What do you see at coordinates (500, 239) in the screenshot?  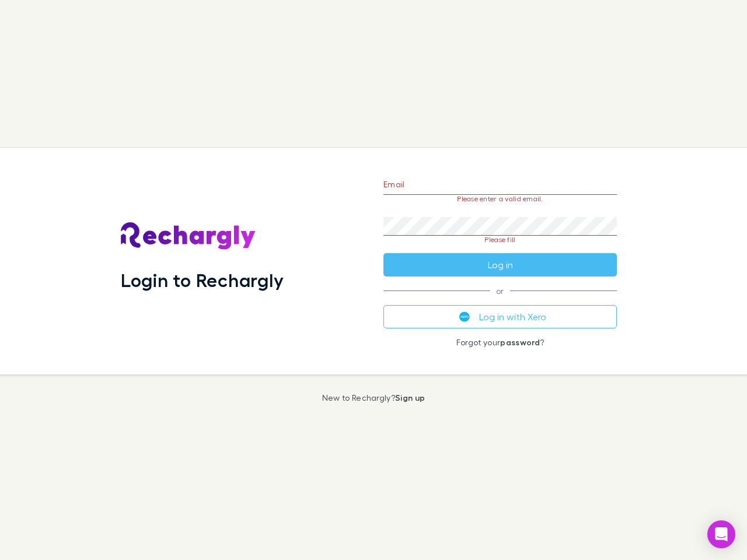 I see `p: Please fill` at bounding box center [500, 239].